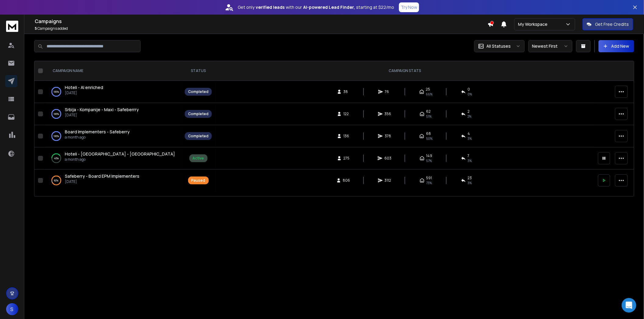 This screenshot has width=644, height=319. I want to click on span: 3112, so click(388, 181).